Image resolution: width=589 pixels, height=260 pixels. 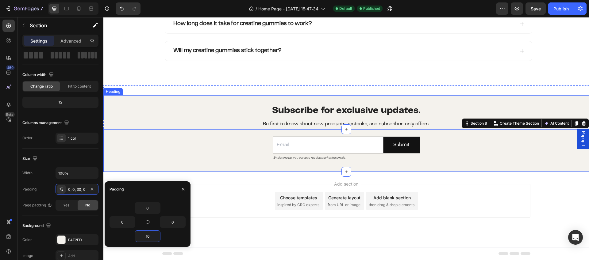 I want to click on div: Color, so click(x=27, y=240).